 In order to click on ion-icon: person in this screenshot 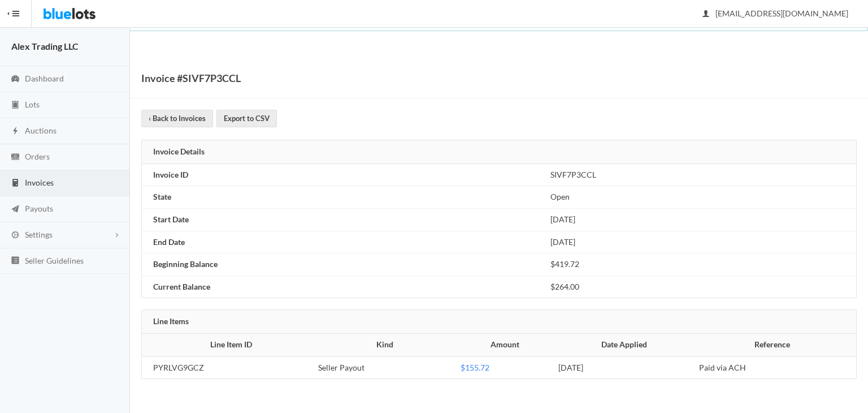, I will do `click(706, 14)`.